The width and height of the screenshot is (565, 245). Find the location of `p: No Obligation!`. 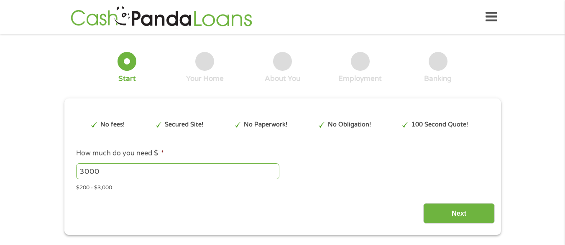

p: No Obligation! is located at coordinates (349, 125).